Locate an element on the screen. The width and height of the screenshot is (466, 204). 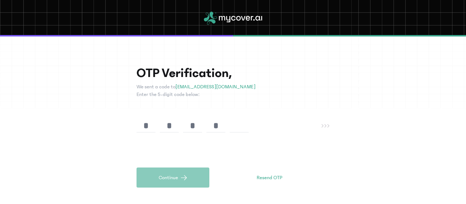
button: Continue is located at coordinates (173, 177).